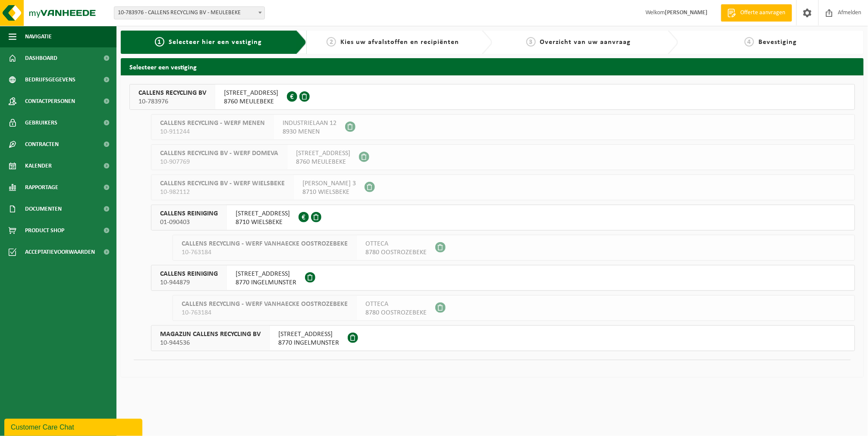 The image size is (868, 436). I want to click on span: CALLENS RECYCLING - WERF MENEN, so click(212, 123).